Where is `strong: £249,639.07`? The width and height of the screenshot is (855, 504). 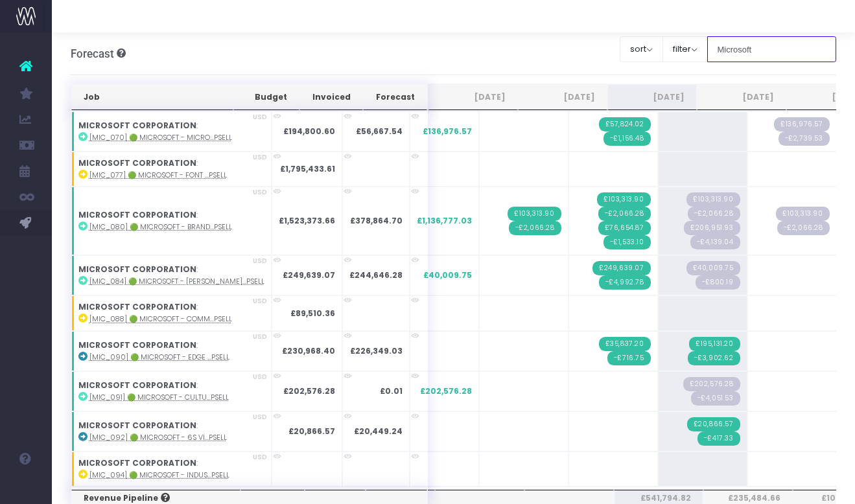
strong: £249,639.07 is located at coordinates (309, 275).